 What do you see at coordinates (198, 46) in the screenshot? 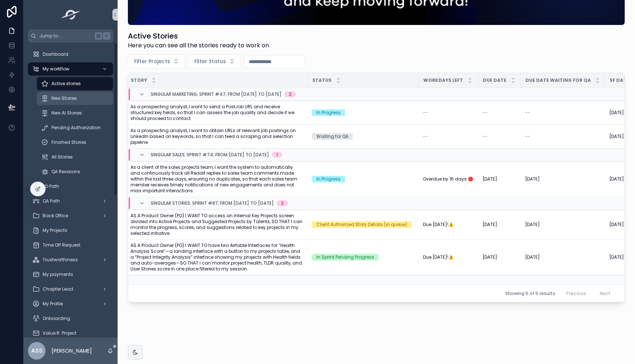
I see `span: Here you can see all the stories ready to work on` at bounding box center [198, 46].